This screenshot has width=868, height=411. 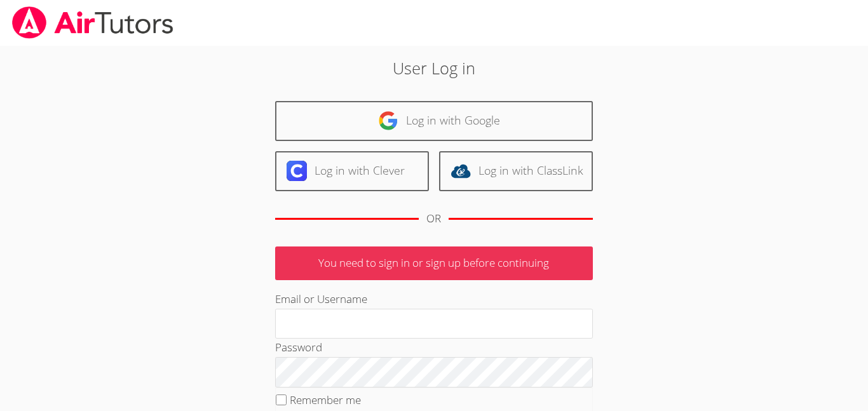 I want to click on a: Log in with ClassLink, so click(x=516, y=171).